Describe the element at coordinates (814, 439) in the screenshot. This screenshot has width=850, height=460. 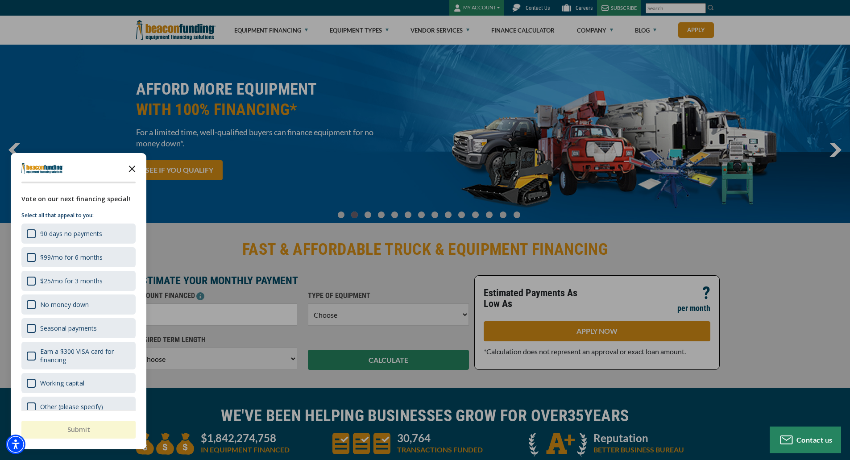
I see `span: Contact us` at that location.